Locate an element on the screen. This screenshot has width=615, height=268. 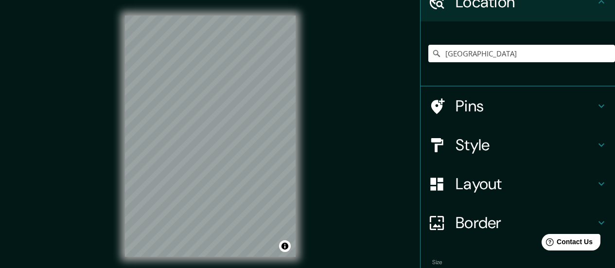
label: Size is located at coordinates (437, 262).